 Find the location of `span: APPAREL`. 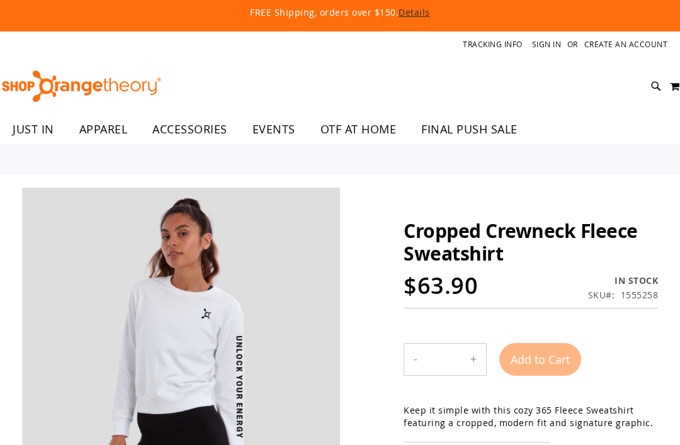

span: APPAREL is located at coordinates (103, 129).